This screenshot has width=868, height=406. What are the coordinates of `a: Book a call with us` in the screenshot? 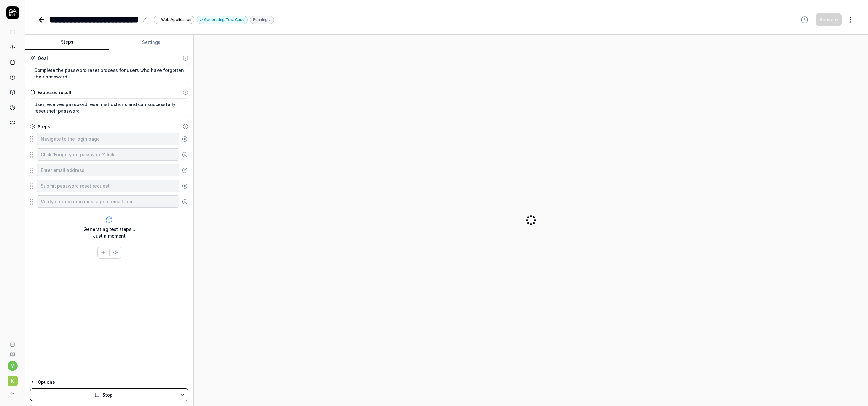 It's located at (12, 342).